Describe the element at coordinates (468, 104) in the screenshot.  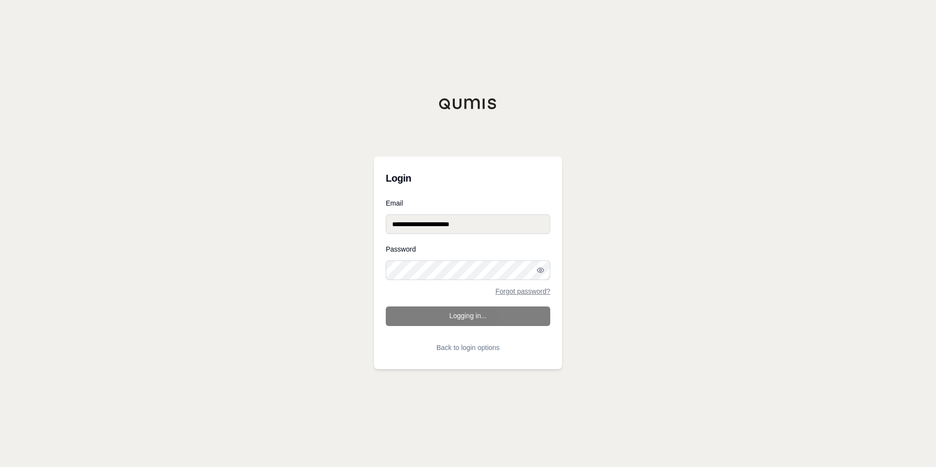
I see `img: Qumis` at that location.